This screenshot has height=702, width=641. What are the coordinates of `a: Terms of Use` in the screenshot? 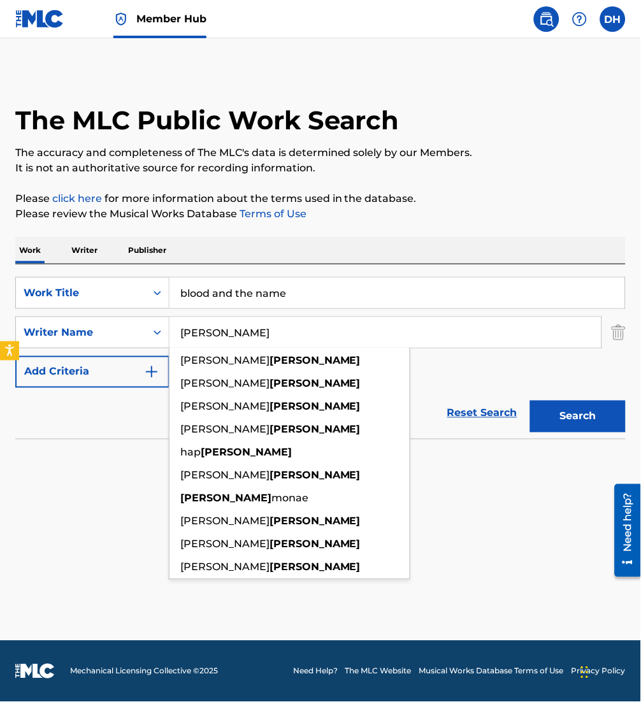 It's located at (271, 213).